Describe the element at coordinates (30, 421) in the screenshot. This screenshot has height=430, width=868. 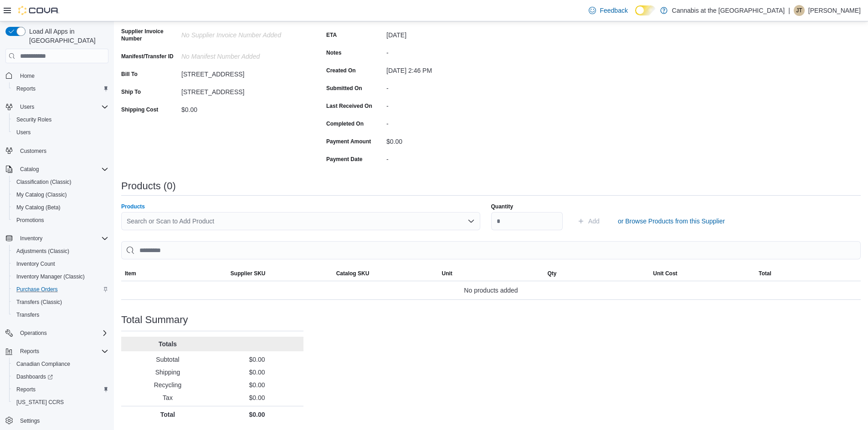
I see `a: Settings` at that location.